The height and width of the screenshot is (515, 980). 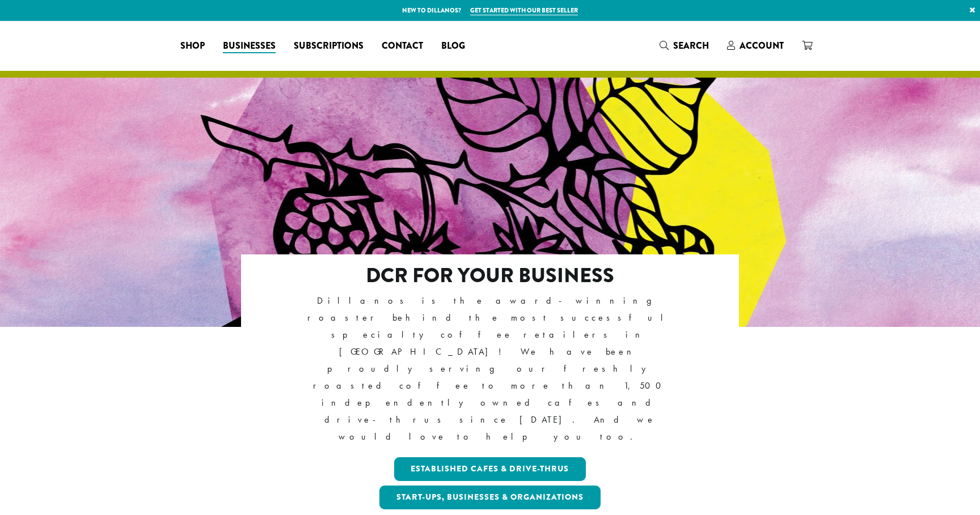 What do you see at coordinates (192, 46) in the screenshot?
I see `a: Shop` at bounding box center [192, 46].